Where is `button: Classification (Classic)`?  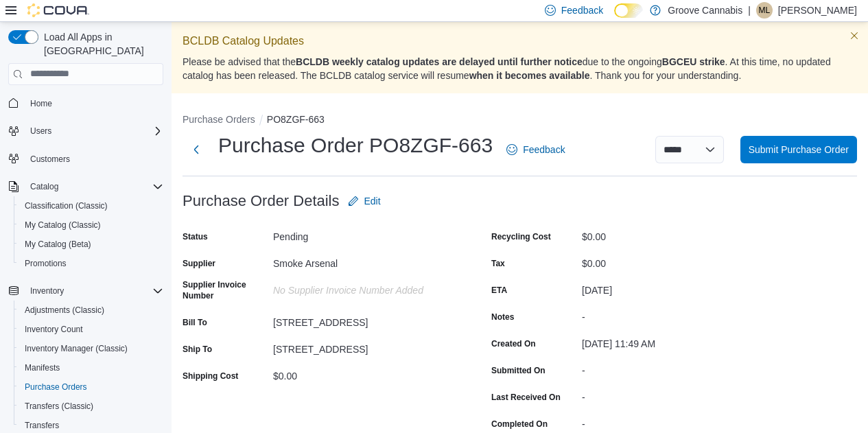
button: Classification (Classic) is located at coordinates (91, 206).